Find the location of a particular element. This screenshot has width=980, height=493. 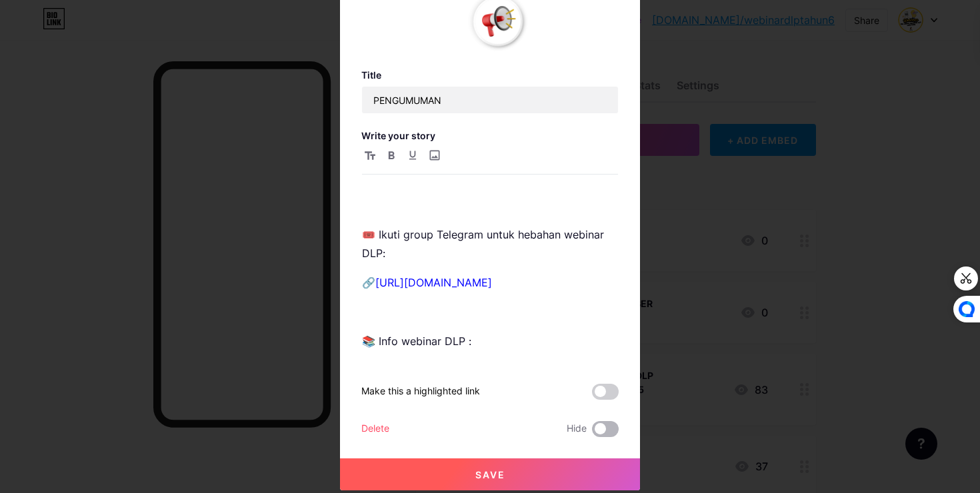

div: Delete is located at coordinates (375, 429).